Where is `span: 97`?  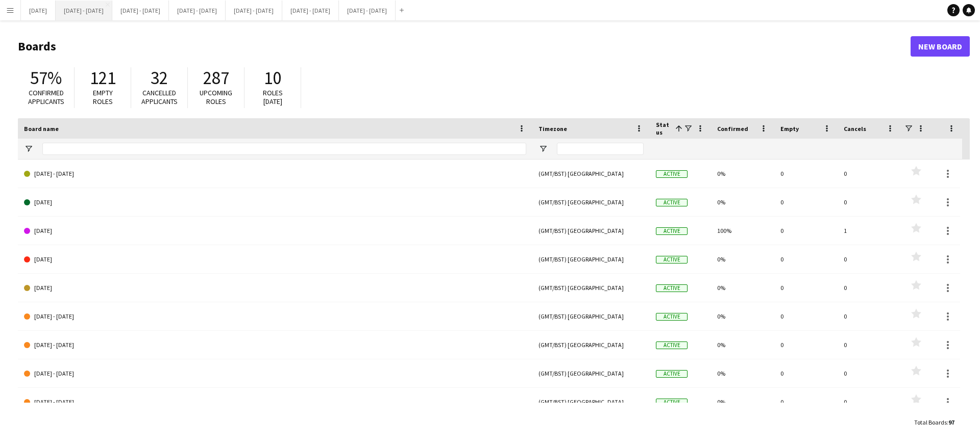 span: 97 is located at coordinates (951, 422).